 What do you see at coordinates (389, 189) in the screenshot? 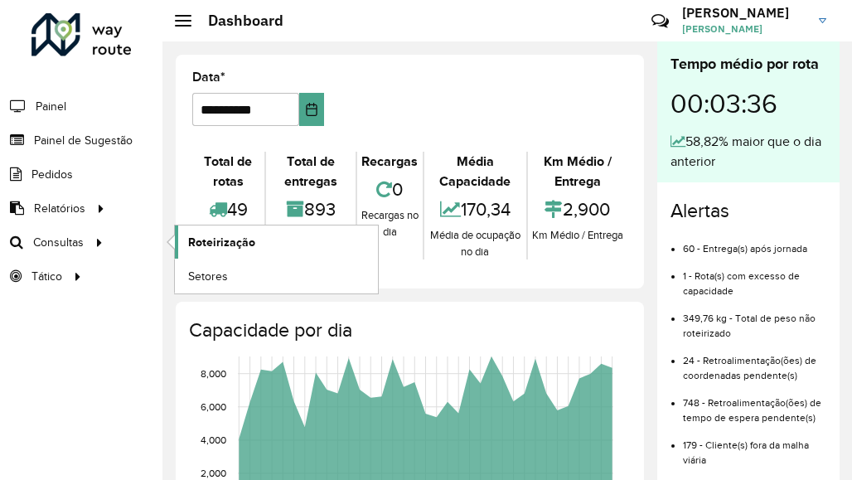
I see `div: 0` at bounding box center [389, 189].